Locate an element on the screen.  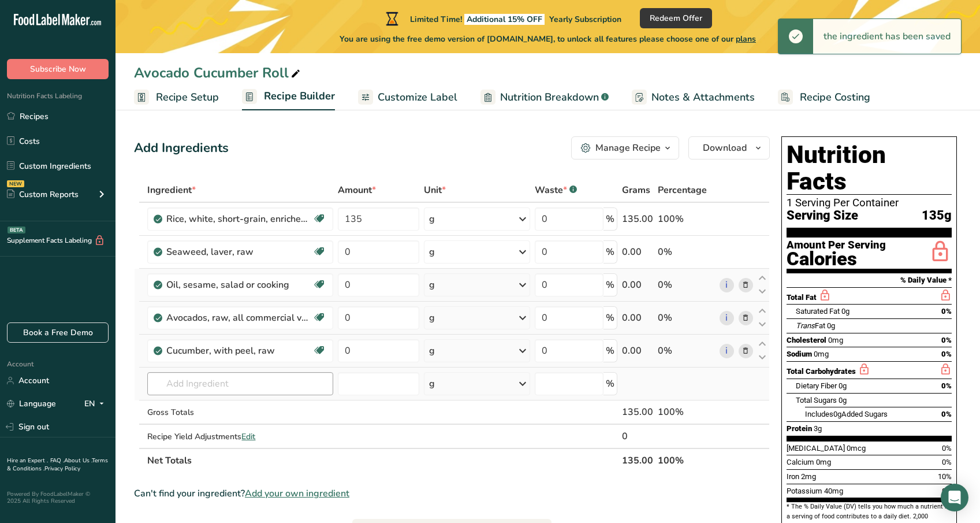
div: Avocado Cucumber Roll is located at coordinates (218, 73).